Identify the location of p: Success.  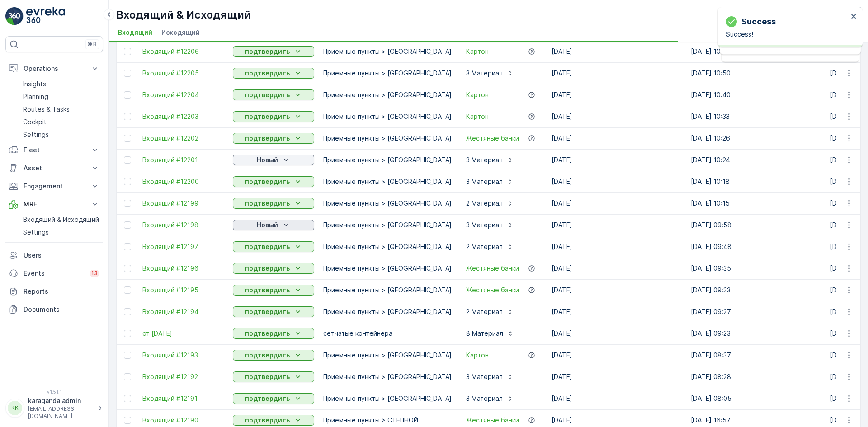
(759, 22).